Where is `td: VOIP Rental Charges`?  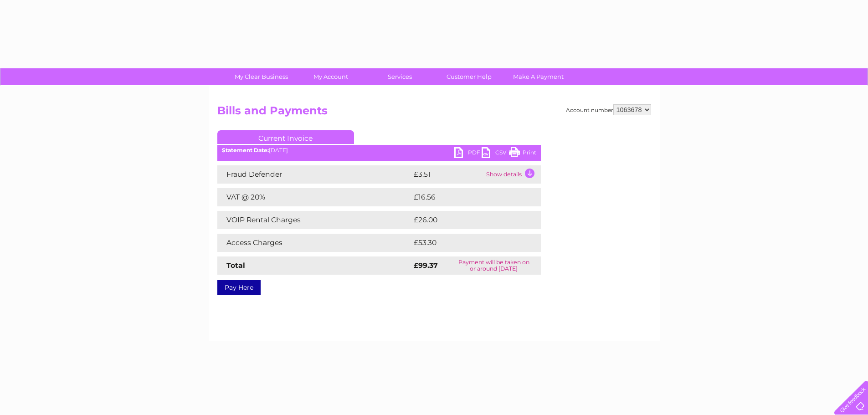 td: VOIP Rental Charges is located at coordinates (315, 220).